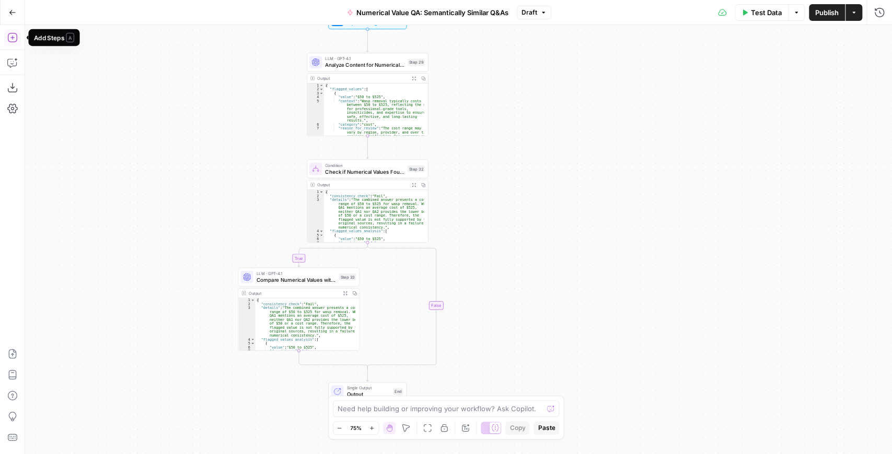  What do you see at coordinates (367, 94) in the screenshot?
I see `div: LLM · GPT-4.1Analyze Content for Numerical ValuesStep 29Output{ "flagged_values":[ { "value":"$50...` at bounding box center [367, 94].